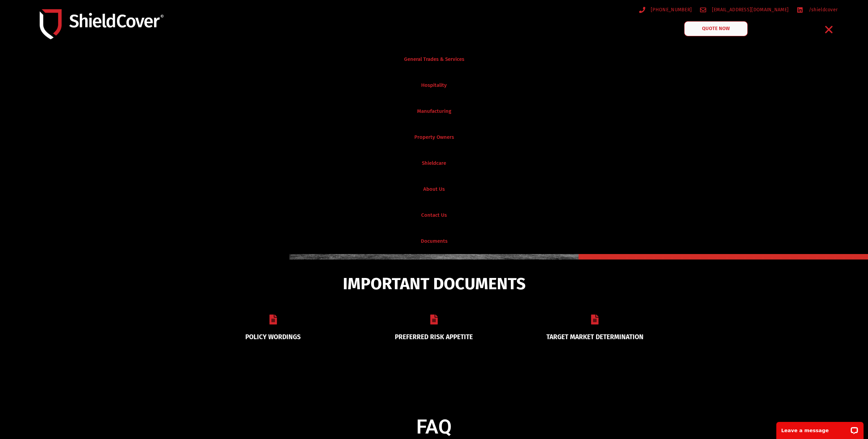 This screenshot has height=439, width=868. What do you see at coordinates (817, 10) in the screenshot?
I see `a: /shieldcover` at bounding box center [817, 10].